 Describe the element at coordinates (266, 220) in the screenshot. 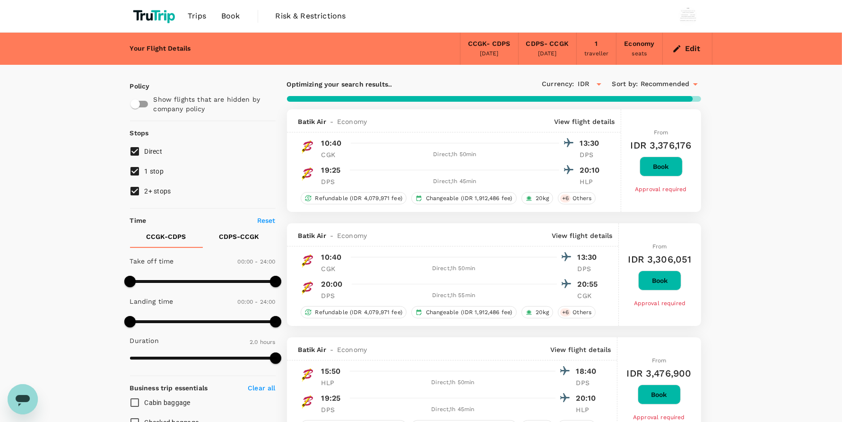

I see `p: Reset` at that location.